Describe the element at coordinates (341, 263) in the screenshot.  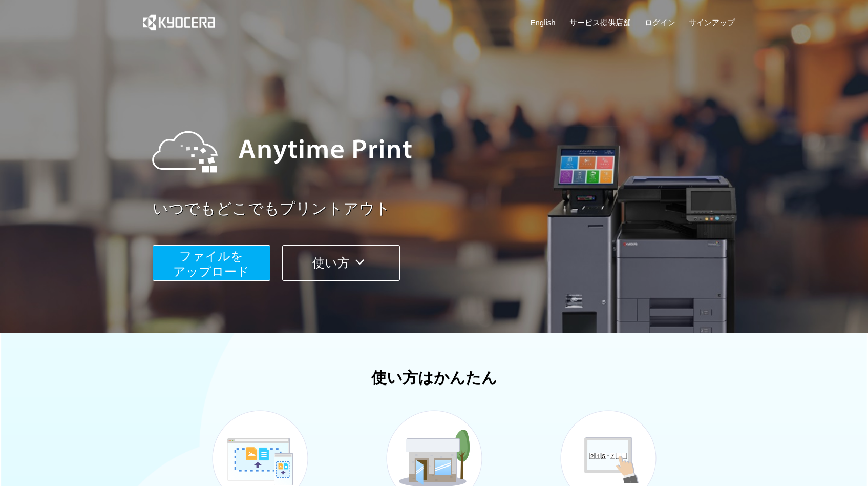
I see `button: 使い方` at that location.